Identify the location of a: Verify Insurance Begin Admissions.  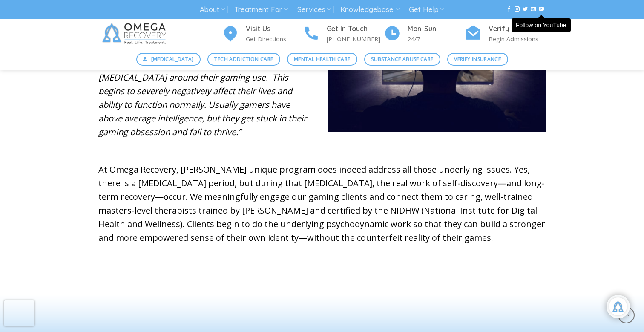
(505, 34).